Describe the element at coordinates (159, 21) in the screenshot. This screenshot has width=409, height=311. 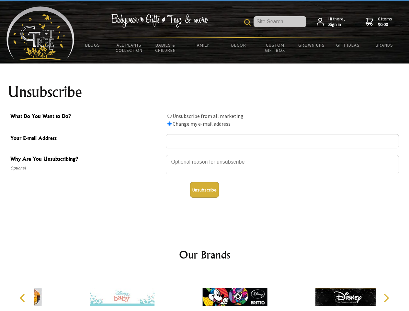
I see `img: Babywear - Gifts - Toys & more` at that location.